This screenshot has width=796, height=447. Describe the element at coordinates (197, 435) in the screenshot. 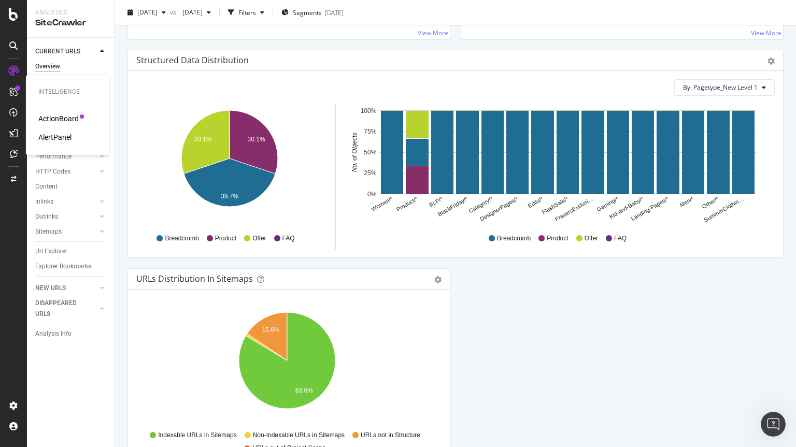

I see `span: Indexable URLs in Sitemaps` at that location.